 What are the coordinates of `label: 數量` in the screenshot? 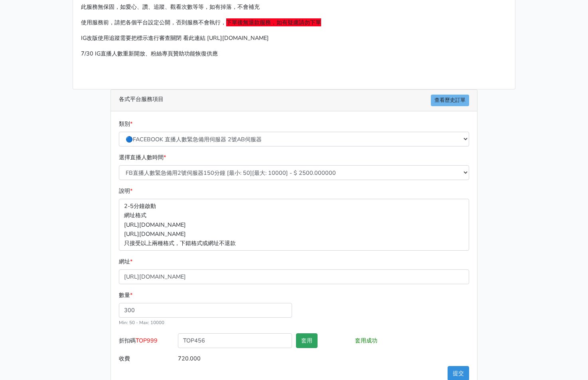 It's located at (126, 295).